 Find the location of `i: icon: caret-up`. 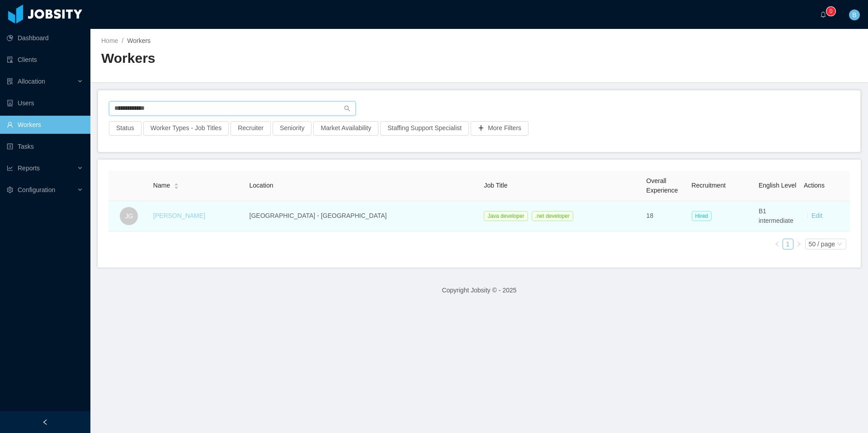

i: icon: caret-up is located at coordinates (176, 183).